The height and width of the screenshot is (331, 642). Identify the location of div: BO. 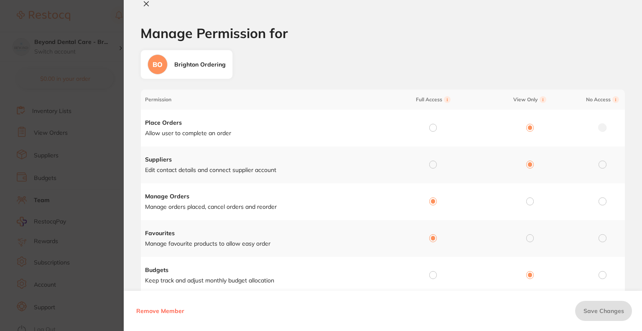
(158, 64).